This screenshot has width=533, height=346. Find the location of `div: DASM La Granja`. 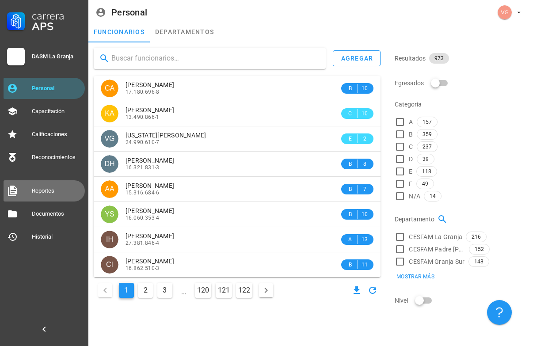

div: DASM La Granja is located at coordinates (57, 57).